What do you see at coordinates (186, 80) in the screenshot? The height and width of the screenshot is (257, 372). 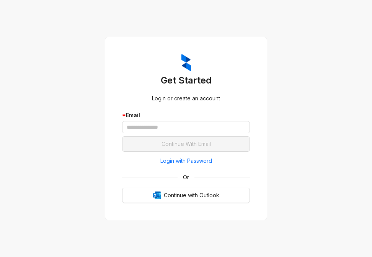 I see `h3: Get Started` at bounding box center [186, 80].